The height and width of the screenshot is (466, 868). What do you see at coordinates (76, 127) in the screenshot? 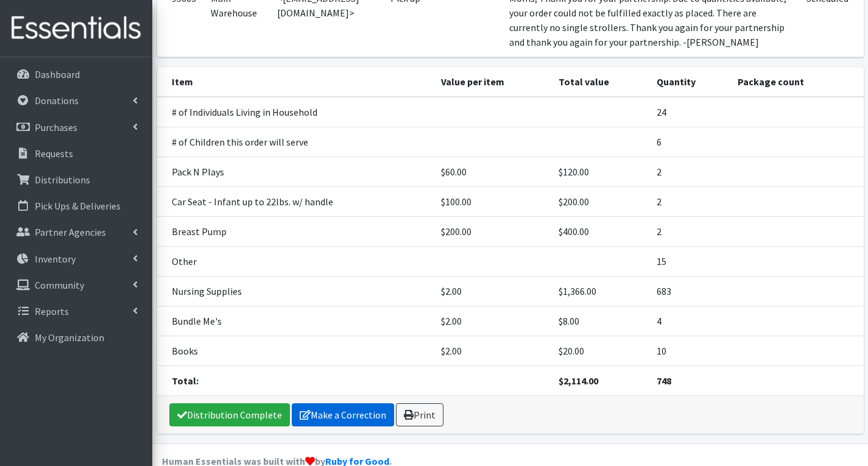
I see `a: Purchases` at bounding box center [76, 127].